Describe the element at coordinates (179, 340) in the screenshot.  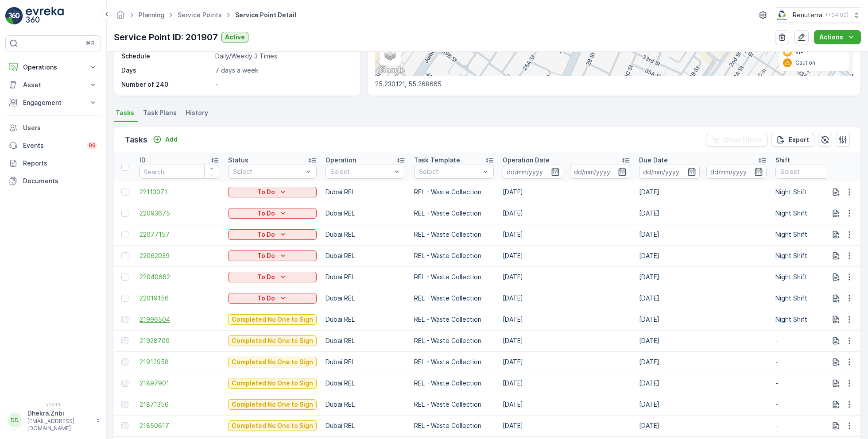
I see `a: 21928700` at that location.